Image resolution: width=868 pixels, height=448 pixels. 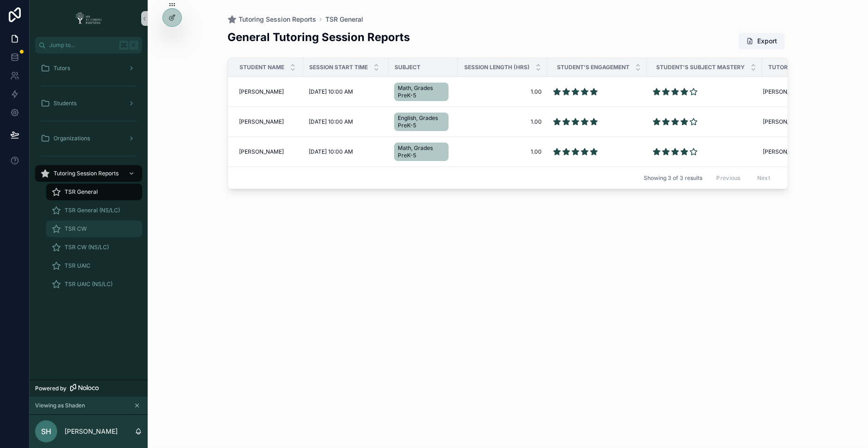 What do you see at coordinates (78, 266) in the screenshot?
I see `span: TSR UAIC` at bounding box center [78, 266].